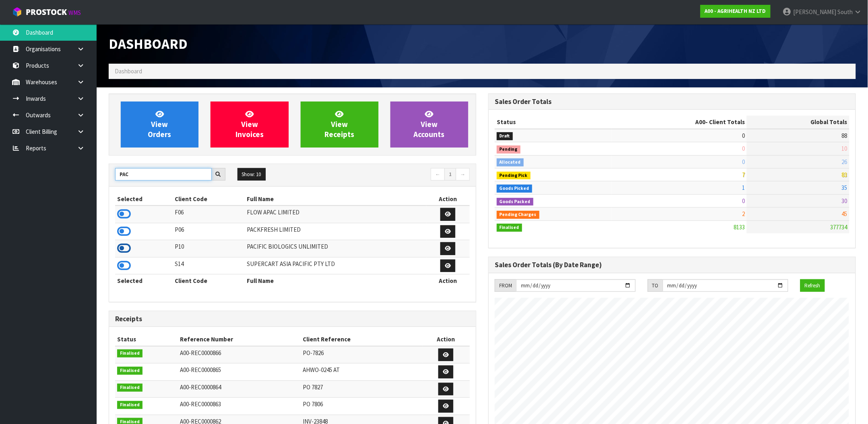  What do you see at coordinates (429, 125) in the screenshot?
I see `a: ViewAccounts` at bounding box center [429, 125].